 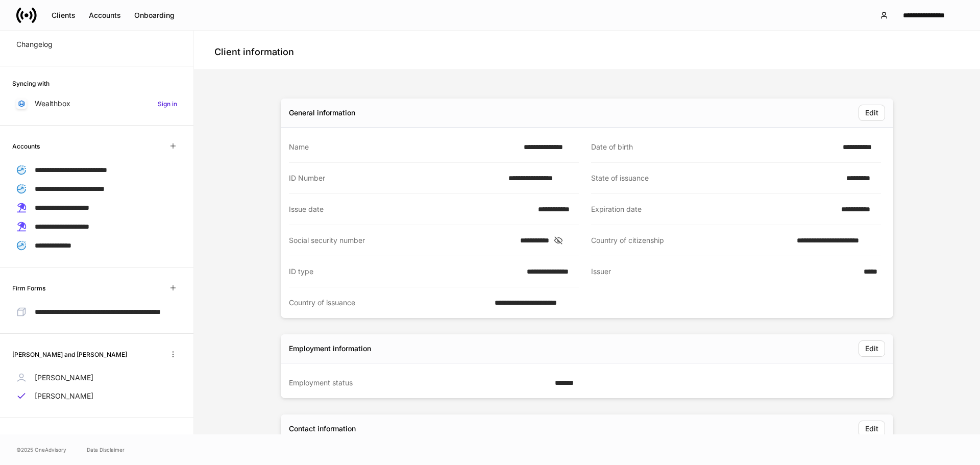 What do you see at coordinates (26, 146) in the screenshot?
I see `h6: Accounts` at bounding box center [26, 146].